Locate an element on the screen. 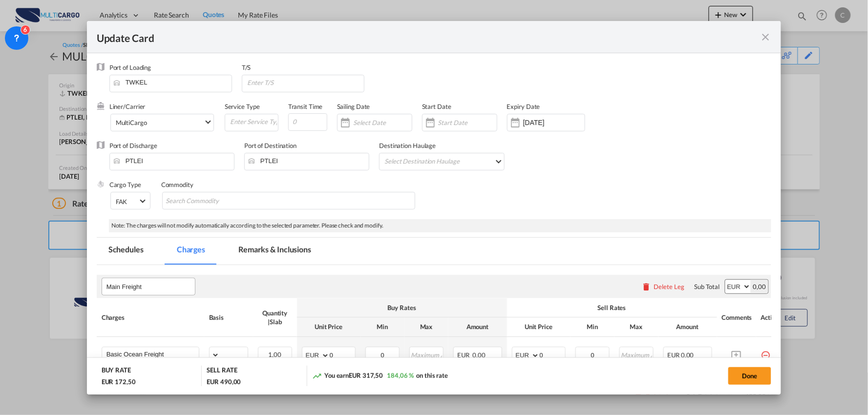 The width and height of the screenshot is (868, 415). input: Select Date is located at coordinates (383, 122).